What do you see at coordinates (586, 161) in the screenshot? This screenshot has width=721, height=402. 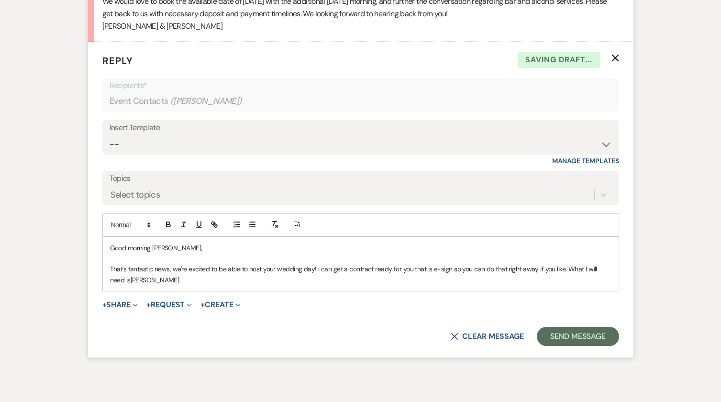 I see `a: Manage Templates` at bounding box center [586, 161].